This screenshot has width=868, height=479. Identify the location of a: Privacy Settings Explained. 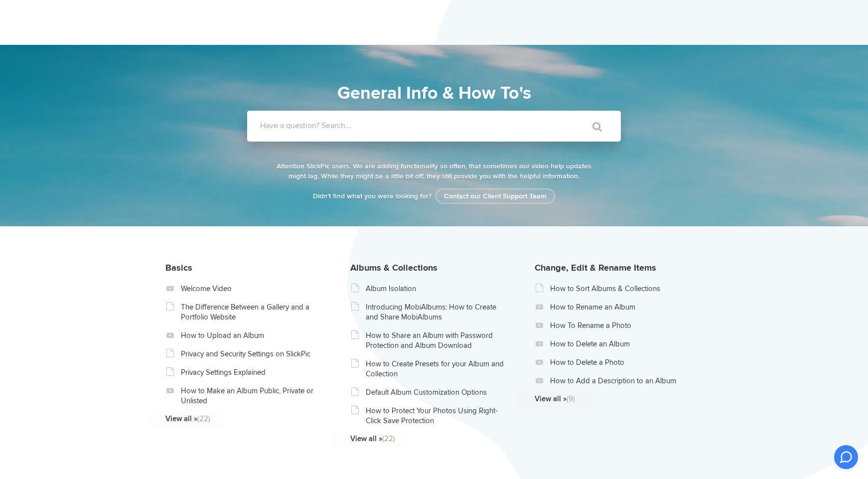
(251, 372).